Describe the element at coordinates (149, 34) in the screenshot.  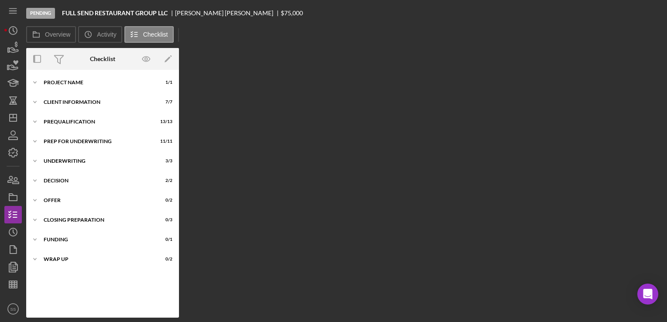
I see `button: Checklist` at that location.